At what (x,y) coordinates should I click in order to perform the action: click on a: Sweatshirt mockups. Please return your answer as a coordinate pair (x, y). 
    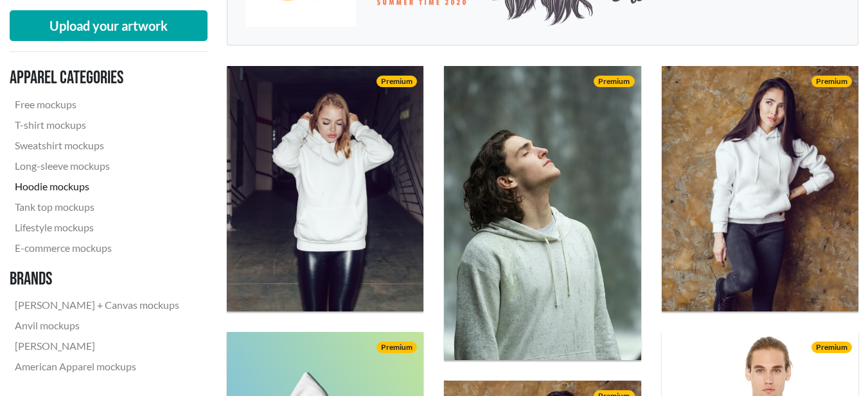
    Looking at the image, I should click on (97, 145).